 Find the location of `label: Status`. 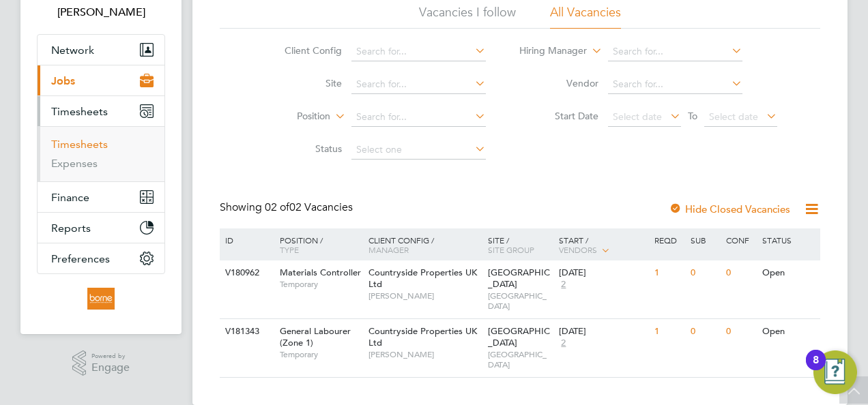

label: Status is located at coordinates (303, 148).